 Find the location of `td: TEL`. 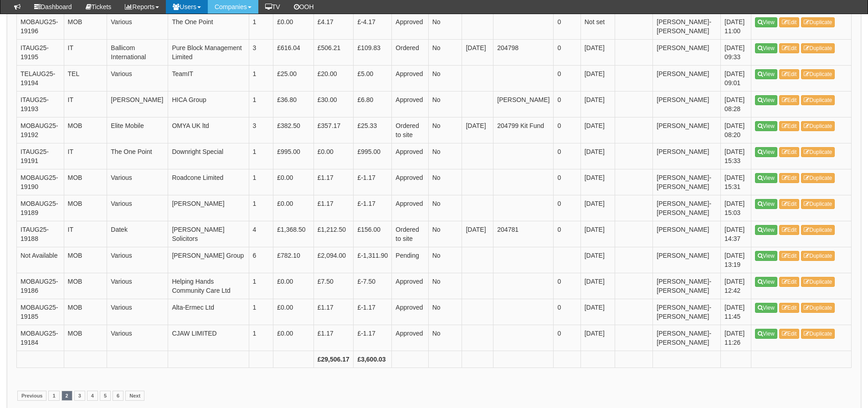

td: TEL is located at coordinates (85, 78).